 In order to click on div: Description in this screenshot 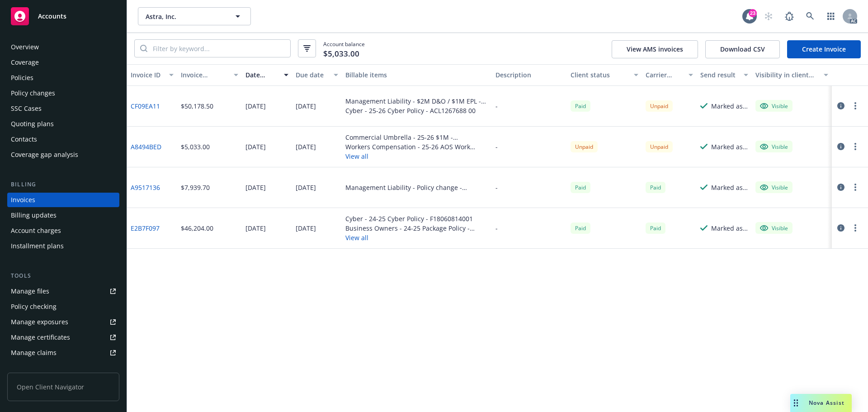, I will do `click(530, 75)`.